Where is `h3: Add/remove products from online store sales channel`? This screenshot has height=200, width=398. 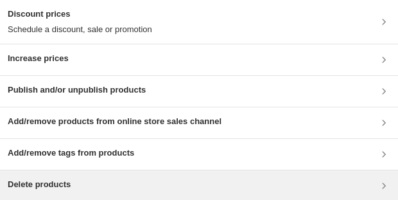 h3: Add/remove products from online store sales channel is located at coordinates (114, 121).